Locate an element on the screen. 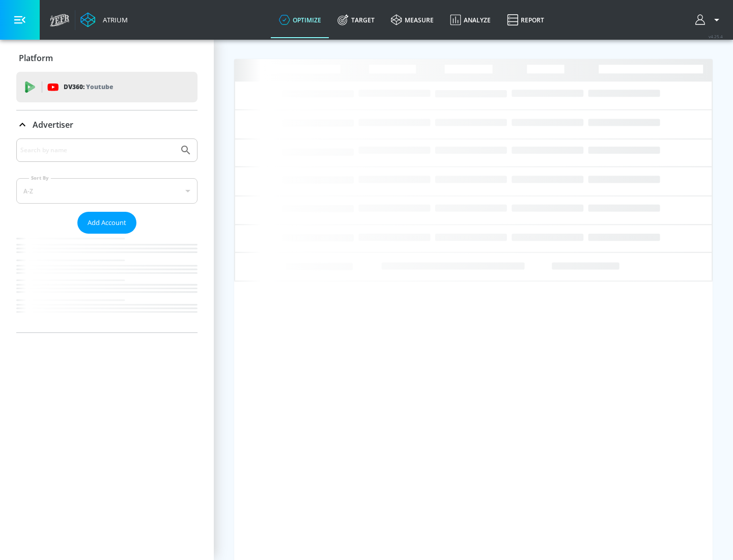 This screenshot has height=560, width=733. p: DV360: is located at coordinates (88, 87).